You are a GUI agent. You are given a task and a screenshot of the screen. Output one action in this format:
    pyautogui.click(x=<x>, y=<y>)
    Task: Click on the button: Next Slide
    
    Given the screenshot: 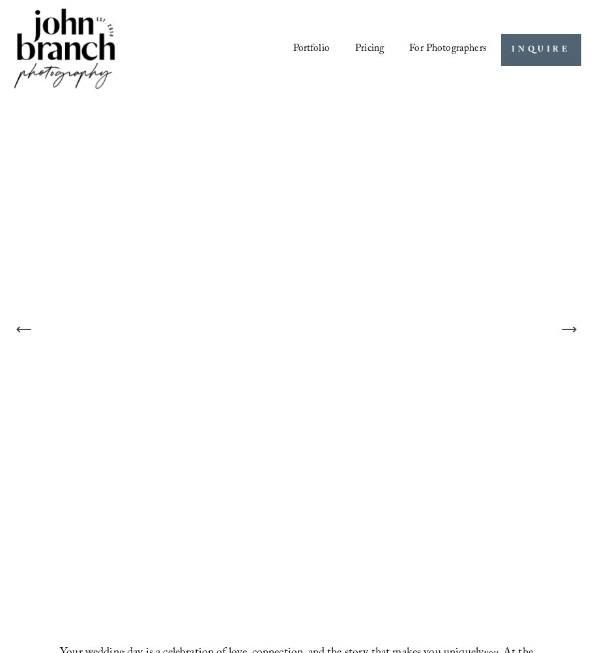 What is the action you would take?
    pyautogui.click(x=569, y=329)
    